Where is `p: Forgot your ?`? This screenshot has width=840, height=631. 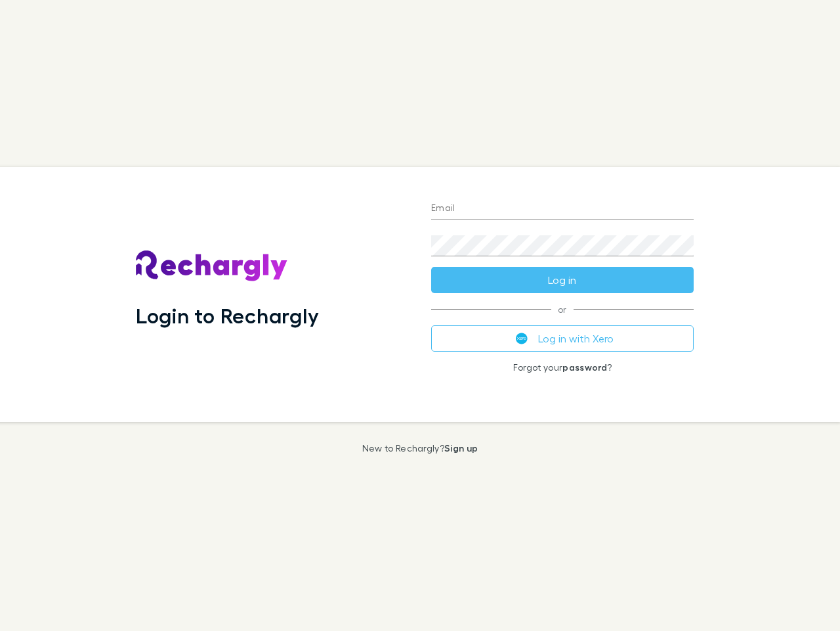 p: Forgot your ? is located at coordinates (562, 367).